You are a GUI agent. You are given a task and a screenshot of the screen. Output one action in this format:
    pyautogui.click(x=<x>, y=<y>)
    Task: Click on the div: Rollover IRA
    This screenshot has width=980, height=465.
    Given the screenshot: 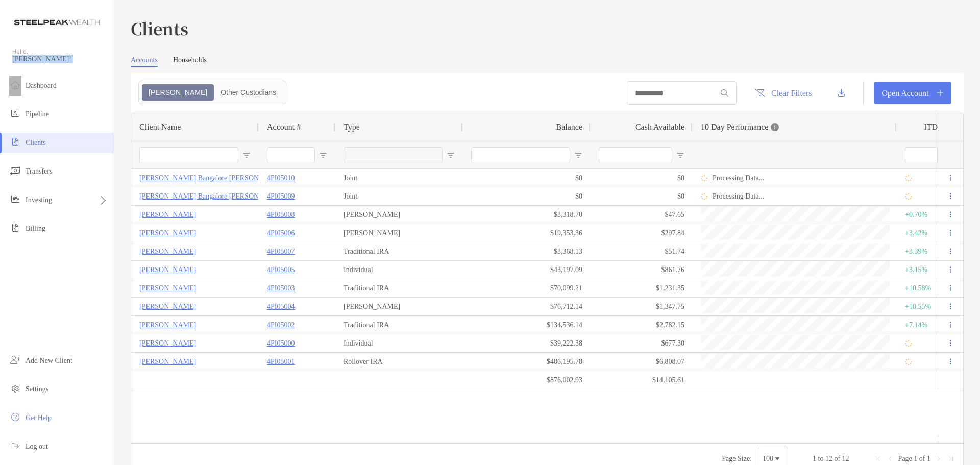 What is the action you would take?
    pyautogui.click(x=399, y=362)
    